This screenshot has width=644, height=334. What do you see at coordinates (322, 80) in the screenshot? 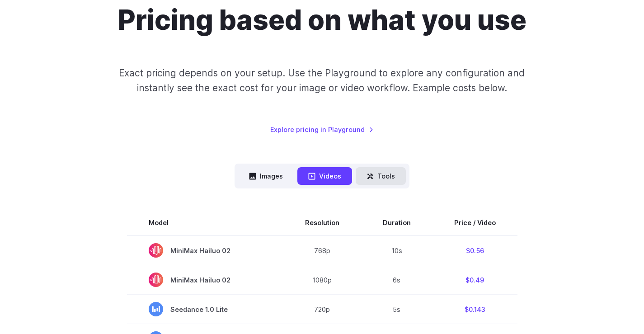
I see `p: Exact pricing depends on your setup. Use the Playground to explore any configuration and instantl...` at bounding box center [322, 80].